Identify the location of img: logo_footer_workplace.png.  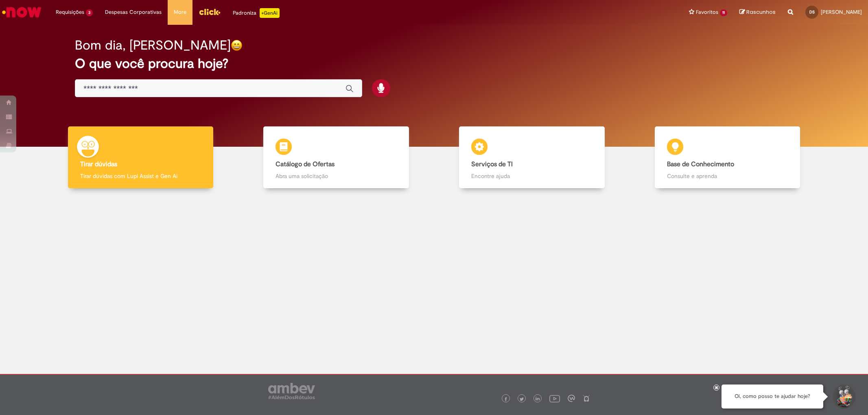
(571, 398).